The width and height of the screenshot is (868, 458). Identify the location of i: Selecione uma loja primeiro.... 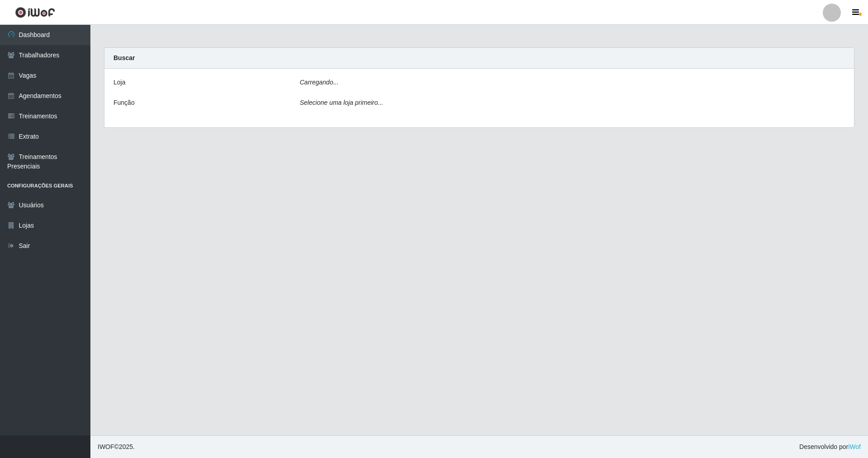
(341, 103).